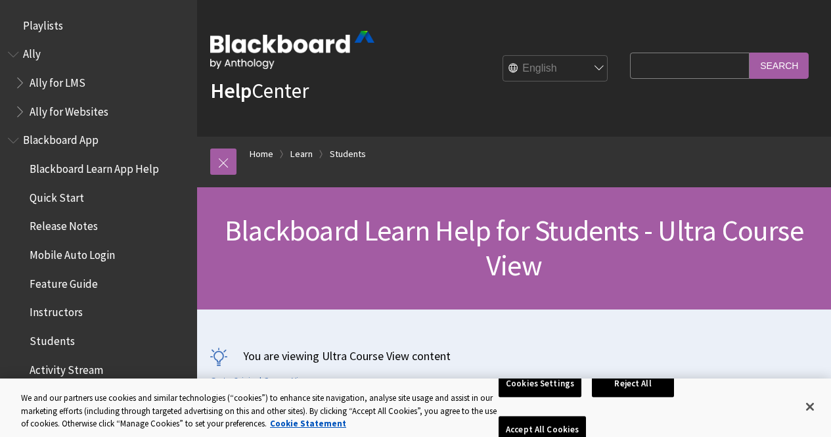 Image resolution: width=831 pixels, height=437 pixels. What do you see at coordinates (94, 166) in the screenshot?
I see `span: Blackboard Learn App Help` at bounding box center [94, 166].